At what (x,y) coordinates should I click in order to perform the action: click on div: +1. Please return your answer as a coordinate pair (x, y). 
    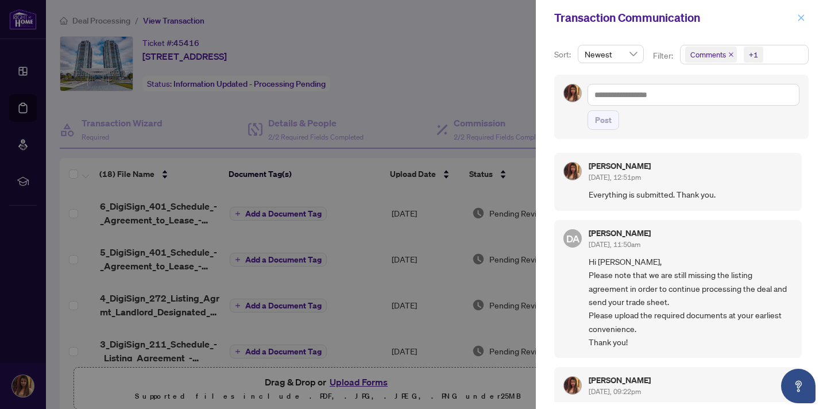
    Looking at the image, I should click on (753, 55).